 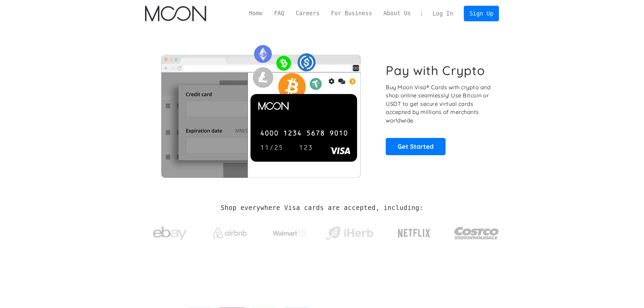 What do you see at coordinates (230, 232) in the screenshot?
I see `a: Airbnb` at bounding box center [230, 232].